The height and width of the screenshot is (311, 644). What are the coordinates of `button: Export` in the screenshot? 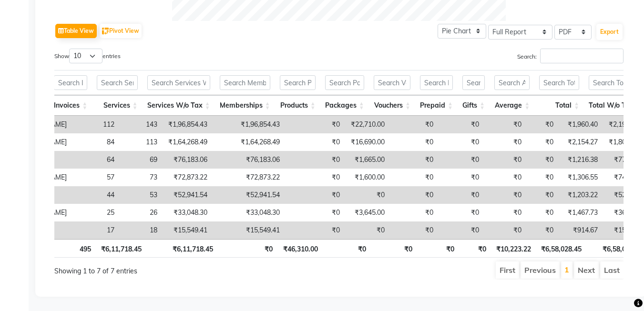 It's located at (609, 32).